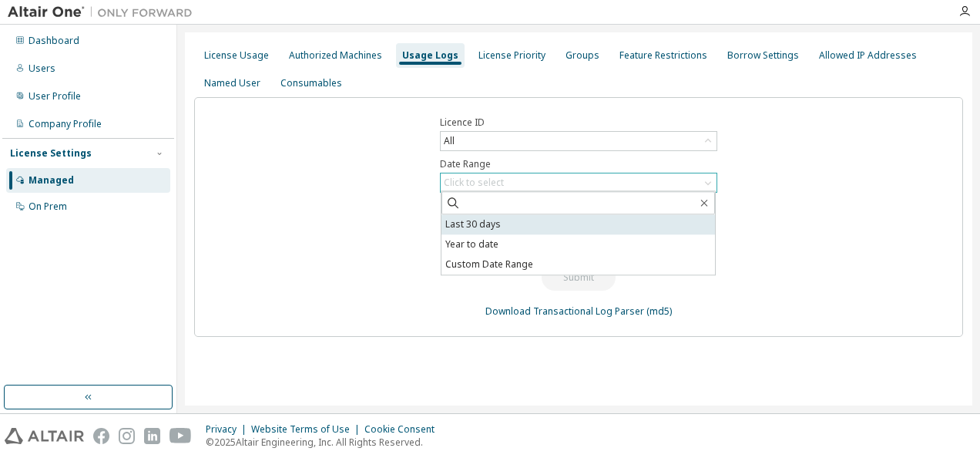  What do you see at coordinates (55, 96) in the screenshot?
I see `div: User Profile` at bounding box center [55, 96].